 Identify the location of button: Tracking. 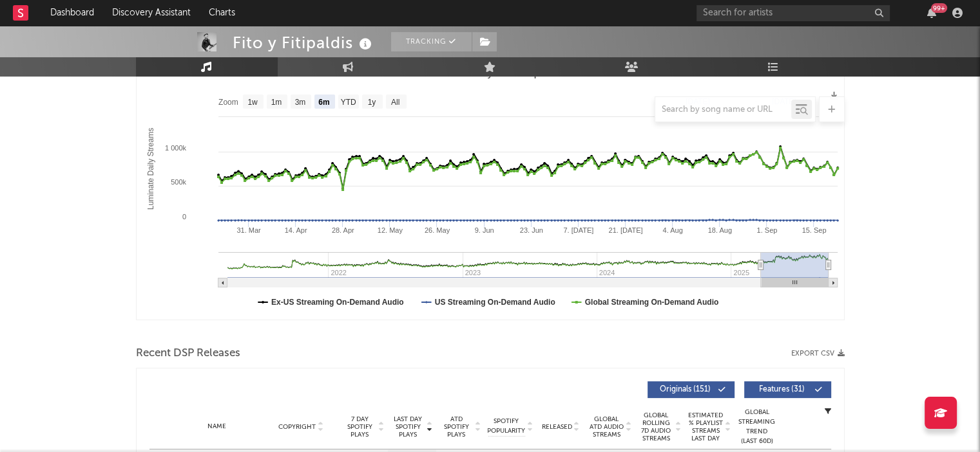
(431, 42).